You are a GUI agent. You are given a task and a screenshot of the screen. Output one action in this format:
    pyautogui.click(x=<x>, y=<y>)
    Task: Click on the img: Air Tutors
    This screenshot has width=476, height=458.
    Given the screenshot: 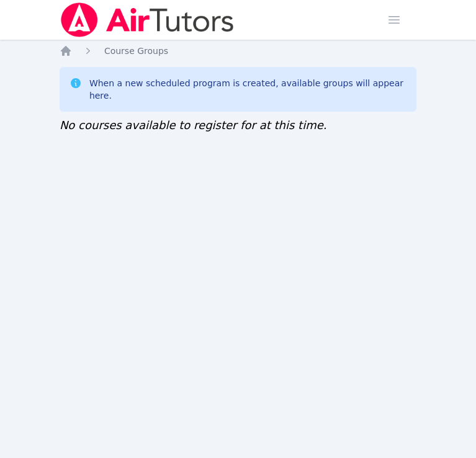 What is the action you would take?
    pyautogui.click(x=147, y=20)
    